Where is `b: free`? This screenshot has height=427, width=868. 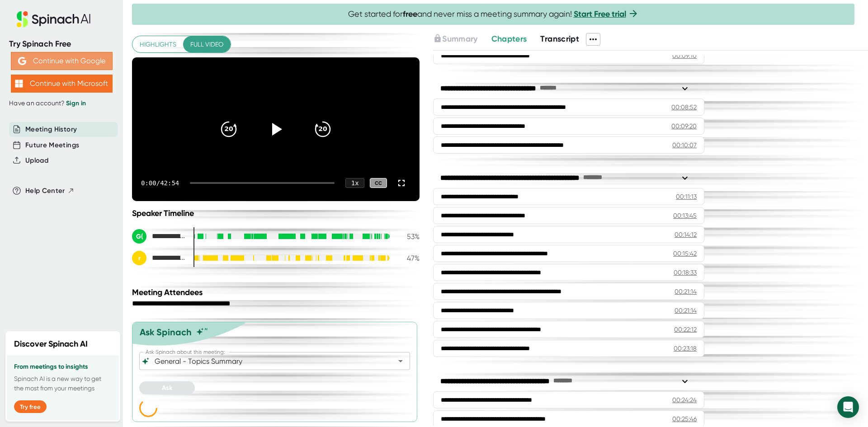 b: free is located at coordinates (410, 14).